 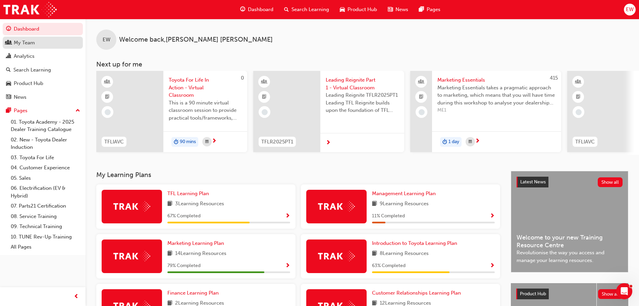 What do you see at coordinates (24, 43) in the screenshot?
I see `div: My Team` at bounding box center [24, 43].